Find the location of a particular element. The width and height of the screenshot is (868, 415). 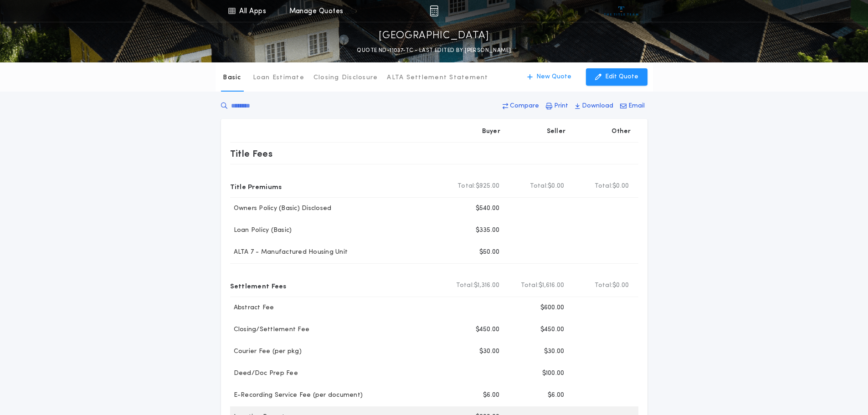

button: New Quote is located at coordinates (549, 77).